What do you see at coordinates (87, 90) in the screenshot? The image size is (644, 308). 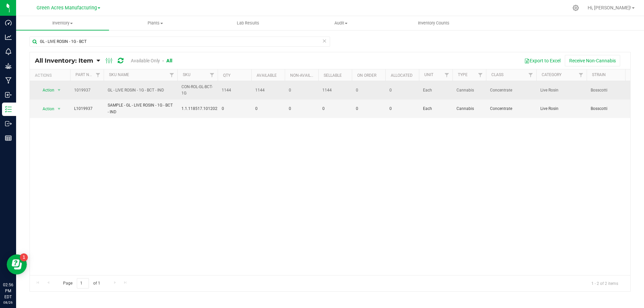 I see `span: 1019937` at bounding box center [87, 90].